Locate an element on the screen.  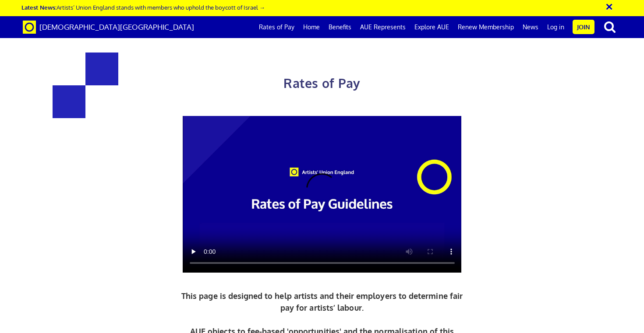
a: AUE Represents is located at coordinates (383, 27).